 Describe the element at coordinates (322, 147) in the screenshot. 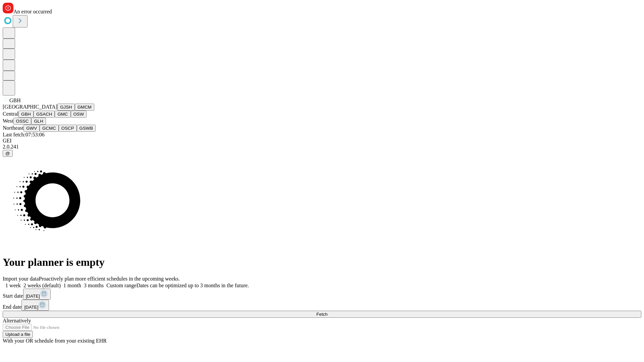

I see `div: 2.0.241` at that location.